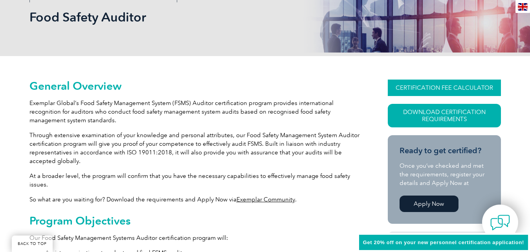 This screenshot has height=252, width=530. I want to click on h2: General Overview, so click(194, 86).